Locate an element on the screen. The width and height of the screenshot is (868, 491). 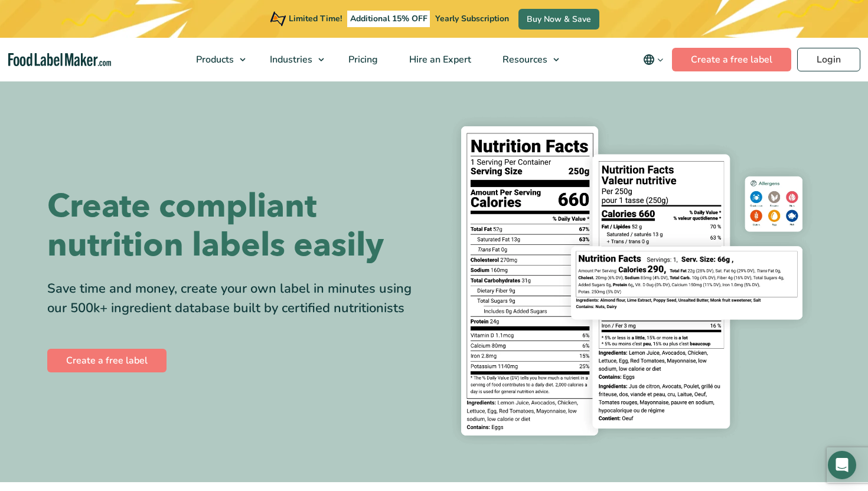
span: Yearly Subscription is located at coordinates (471, 18).